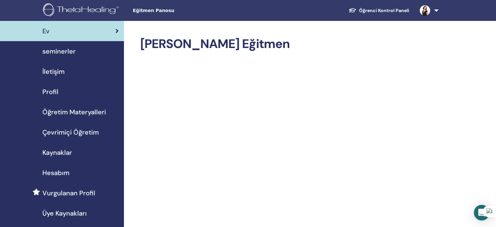 This screenshot has height=227, width=496. Describe the element at coordinates (57, 152) in the screenshot. I see `span: Kaynaklar` at that location.